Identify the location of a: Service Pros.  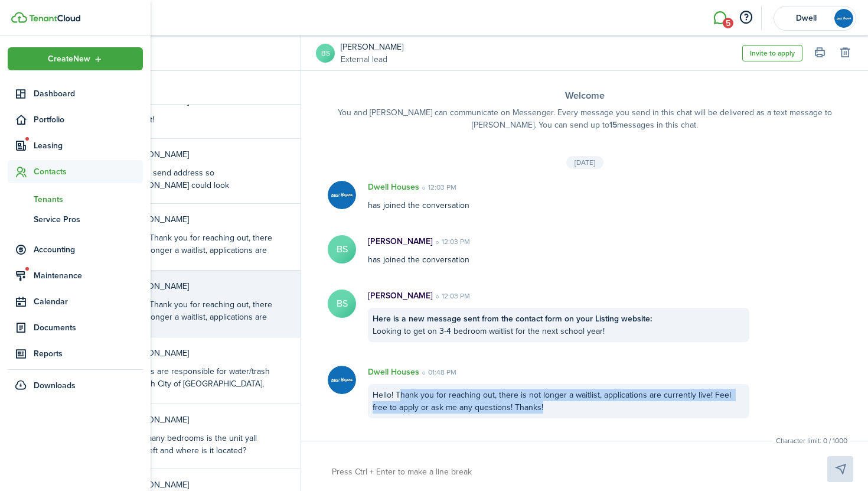
(75, 220).